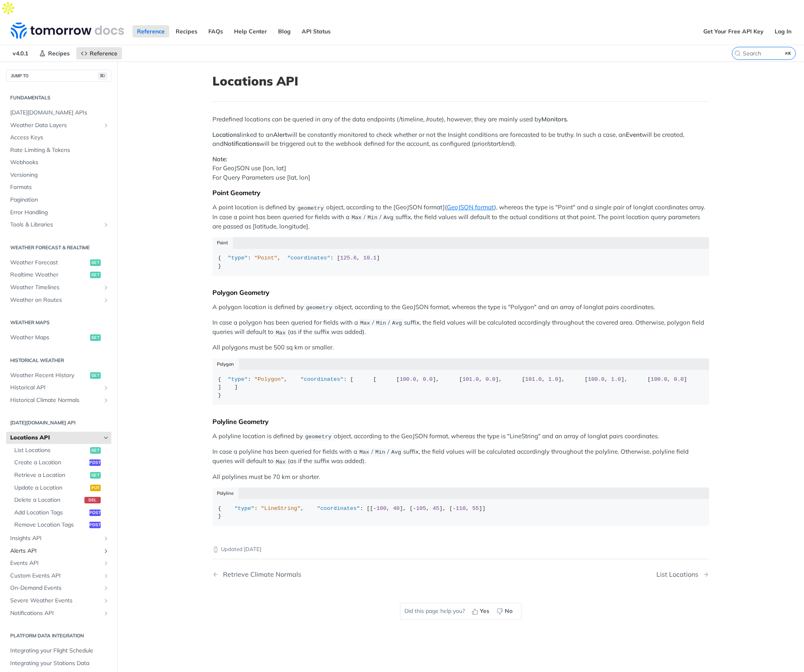 The height and width of the screenshot is (672, 804). I want to click on span: Avg, so click(389, 217).